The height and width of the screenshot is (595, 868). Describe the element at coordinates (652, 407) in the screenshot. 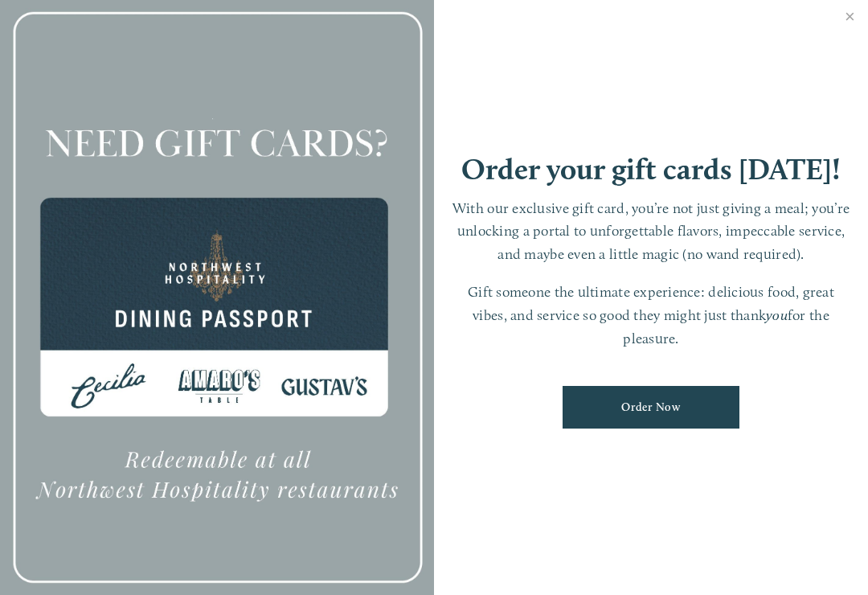

I see `a: Order Now` at that location.